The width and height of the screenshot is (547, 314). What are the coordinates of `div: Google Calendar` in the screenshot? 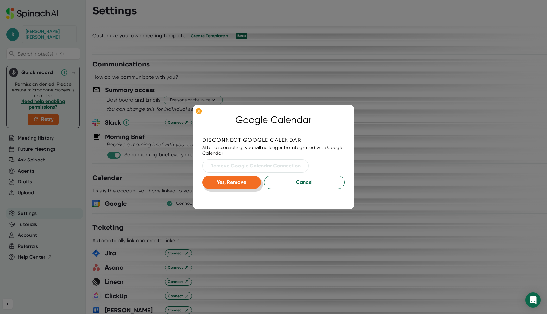 It's located at (273, 120).